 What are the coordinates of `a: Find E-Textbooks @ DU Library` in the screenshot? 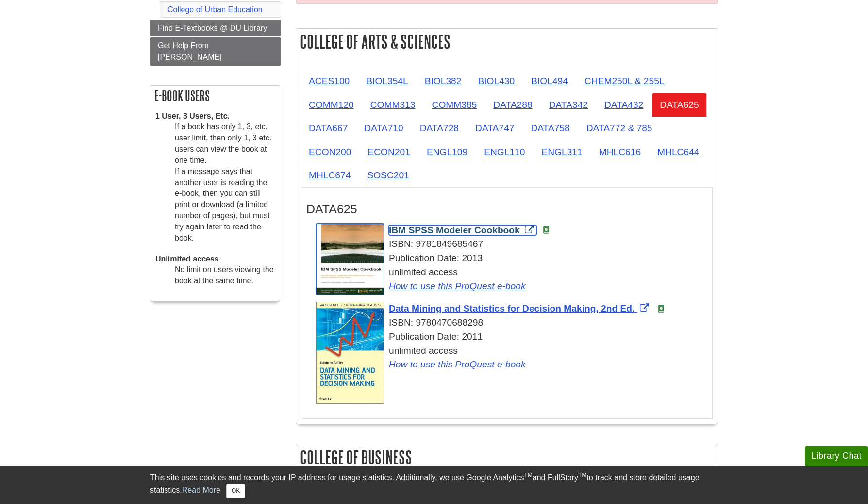 It's located at (216, 28).